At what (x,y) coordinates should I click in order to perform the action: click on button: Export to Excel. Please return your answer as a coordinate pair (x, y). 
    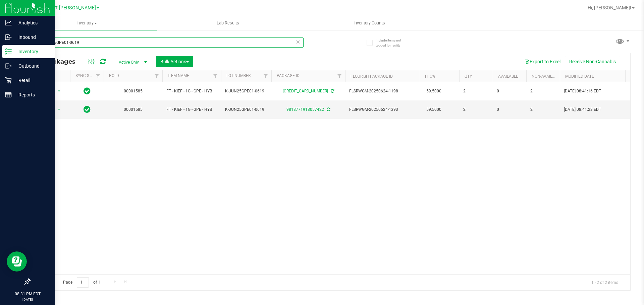
    Looking at the image, I should click on (542, 62).